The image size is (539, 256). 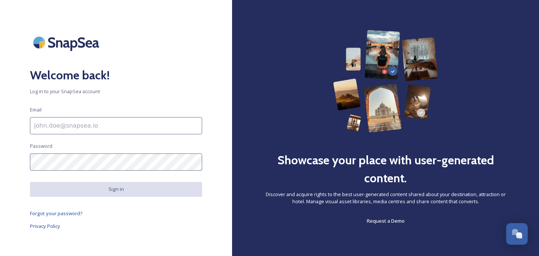 What do you see at coordinates (517, 234) in the screenshot?
I see `button: Open Chat` at bounding box center [517, 234].